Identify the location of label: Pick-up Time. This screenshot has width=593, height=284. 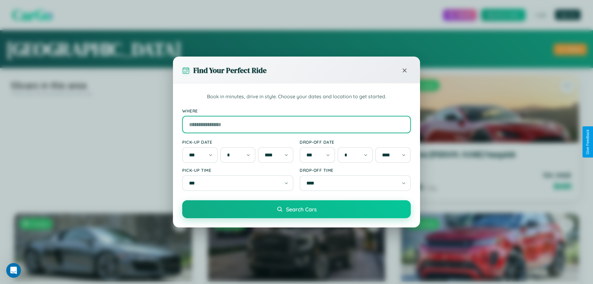
(238, 170).